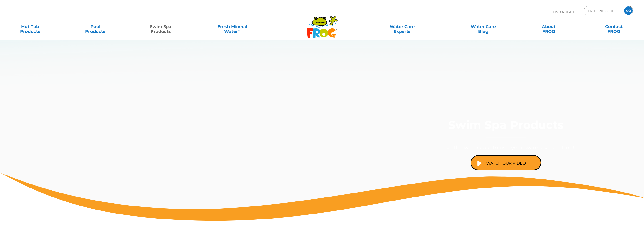  I want to click on a: Watch Our Video, so click(506, 163).